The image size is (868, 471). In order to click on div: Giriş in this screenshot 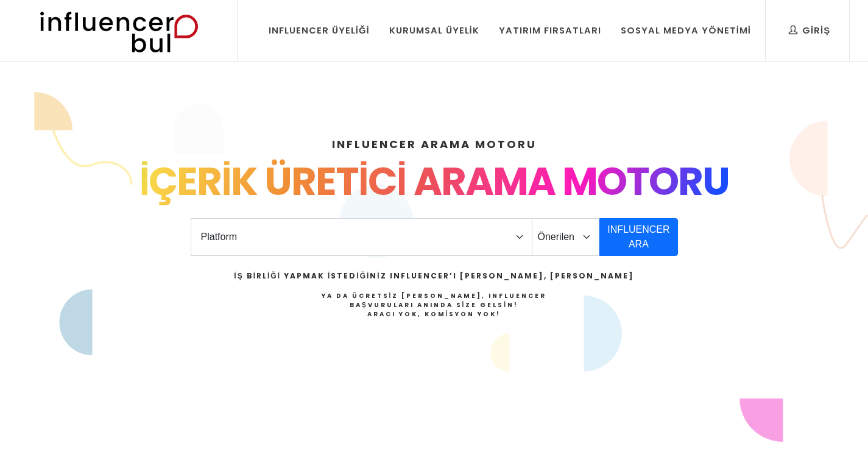, I will do `click(810, 31)`.